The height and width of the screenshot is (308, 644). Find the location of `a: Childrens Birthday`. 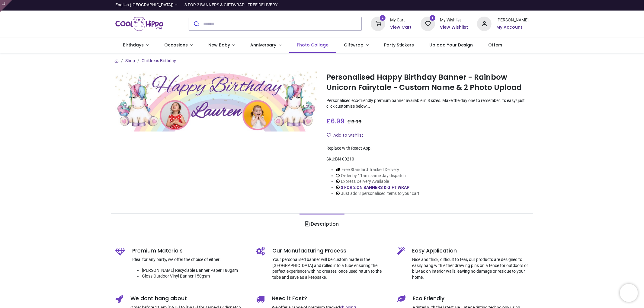

a: Childrens Birthday is located at coordinates (159, 60).